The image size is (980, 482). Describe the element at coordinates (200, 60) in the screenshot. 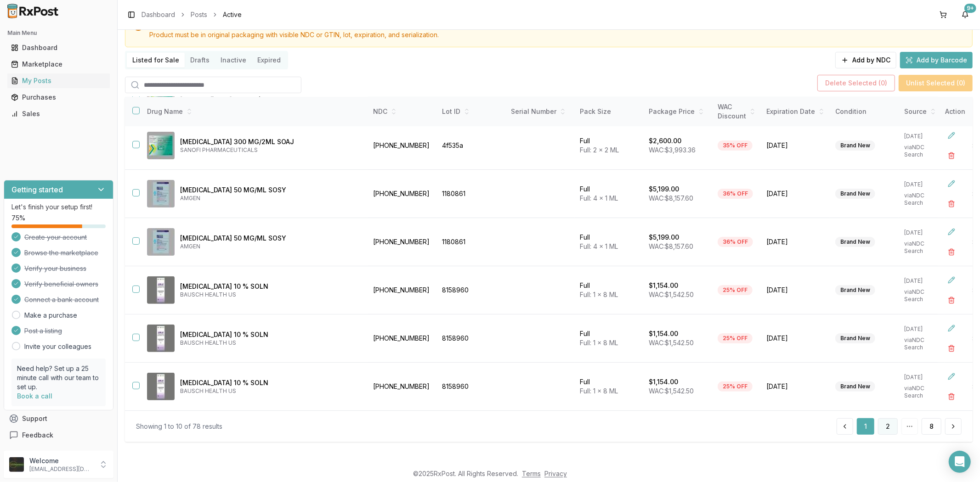

I see `button: Drafts` at that location.